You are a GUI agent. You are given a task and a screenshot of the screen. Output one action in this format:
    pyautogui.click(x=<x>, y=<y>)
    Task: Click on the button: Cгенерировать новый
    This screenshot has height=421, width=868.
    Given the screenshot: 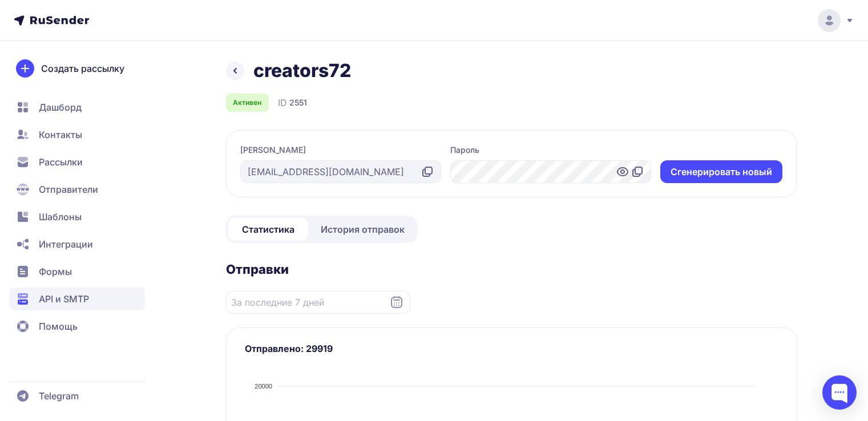 What is the action you would take?
    pyautogui.click(x=721, y=171)
    